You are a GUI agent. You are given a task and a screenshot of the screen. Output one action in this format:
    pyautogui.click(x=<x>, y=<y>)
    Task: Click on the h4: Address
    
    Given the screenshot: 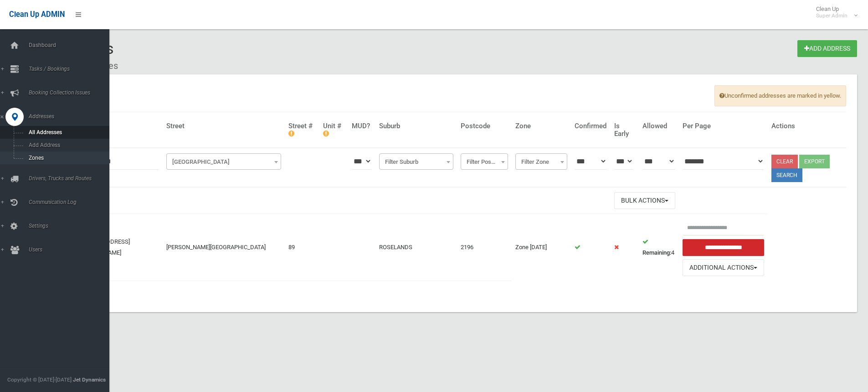 What is the action you would take?
    pyautogui.click(x=118, y=126)
    